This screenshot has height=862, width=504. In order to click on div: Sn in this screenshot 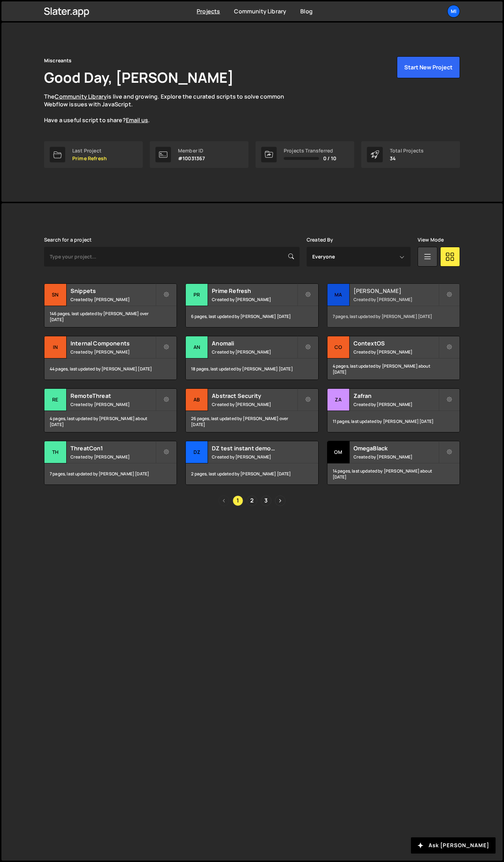, I will do `click(55, 295)`.